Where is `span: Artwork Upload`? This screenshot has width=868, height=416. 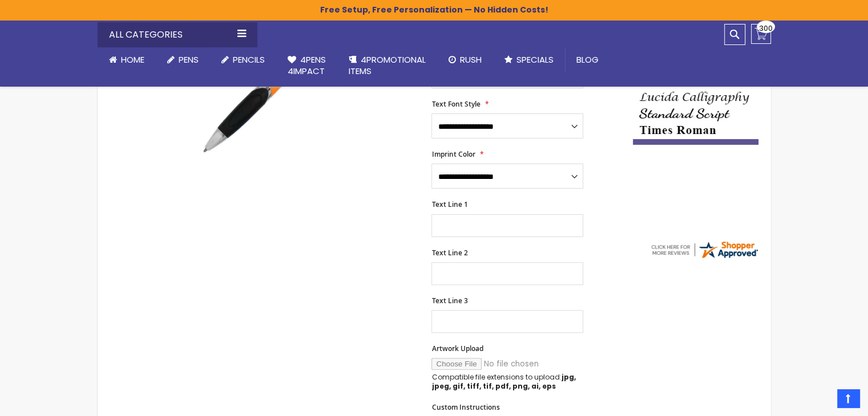
span: Artwork Upload is located at coordinates (457, 349).